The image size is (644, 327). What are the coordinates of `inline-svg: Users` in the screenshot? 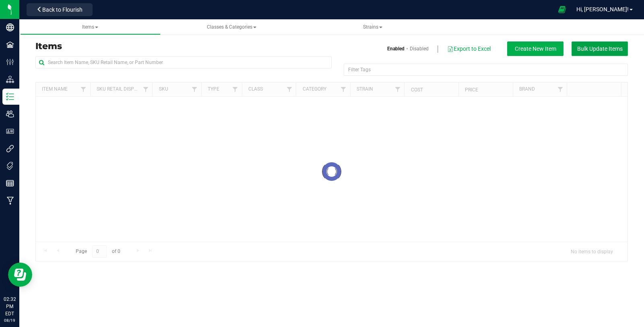 It's located at (10, 114).